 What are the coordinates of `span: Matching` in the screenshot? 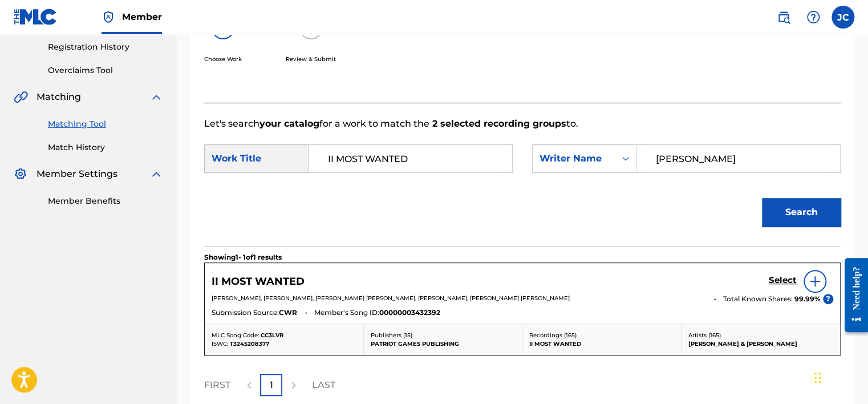 It's located at (58, 97).